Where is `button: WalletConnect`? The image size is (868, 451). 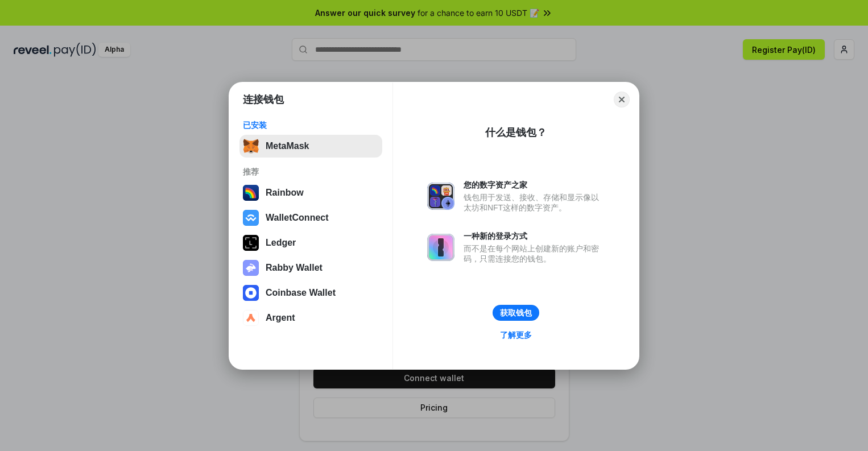
button: WalletConnect is located at coordinates (310, 218).